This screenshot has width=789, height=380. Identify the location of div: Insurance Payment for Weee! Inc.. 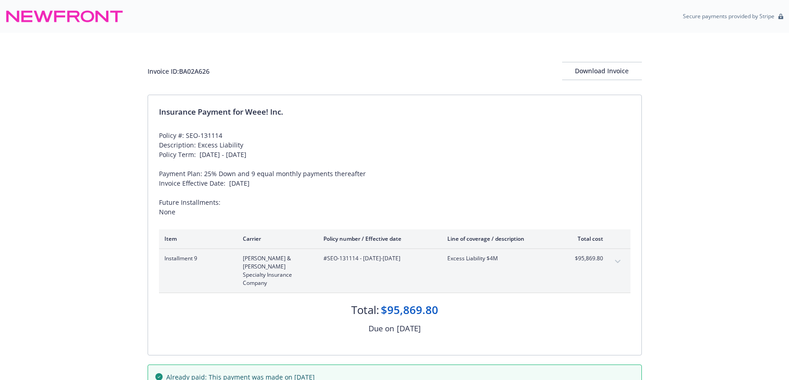
(394, 112).